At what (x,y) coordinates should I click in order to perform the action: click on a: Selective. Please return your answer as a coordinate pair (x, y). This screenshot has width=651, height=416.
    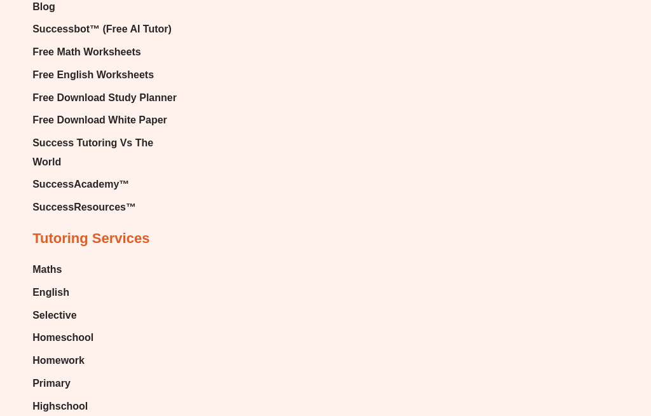
    Looking at the image, I should click on (63, 315).